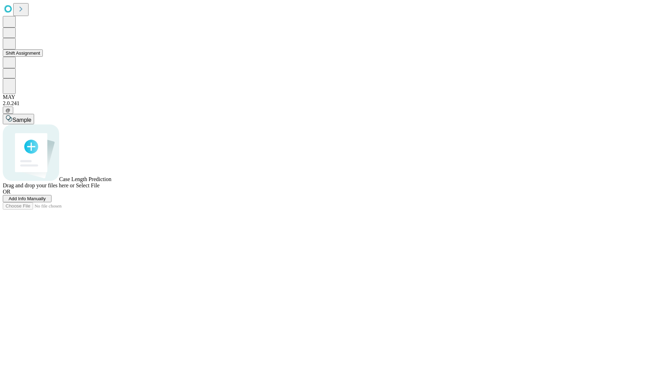 This screenshot has width=668, height=376. I want to click on span: Drag and drop your files here or, so click(39, 185).